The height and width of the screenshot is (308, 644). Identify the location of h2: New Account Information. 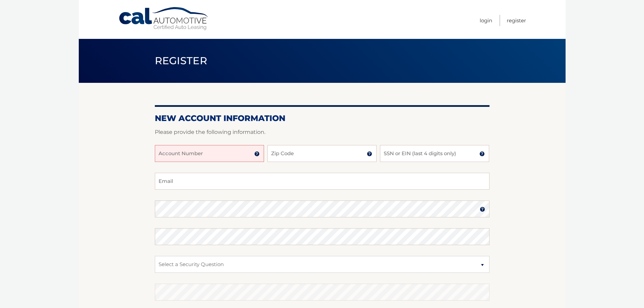
(322, 118).